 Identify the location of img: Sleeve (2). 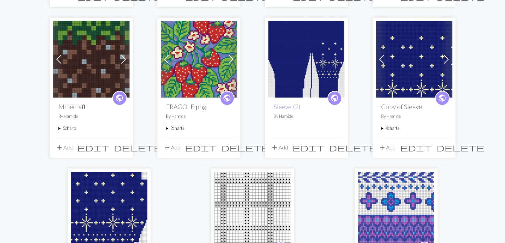
(307, 59).